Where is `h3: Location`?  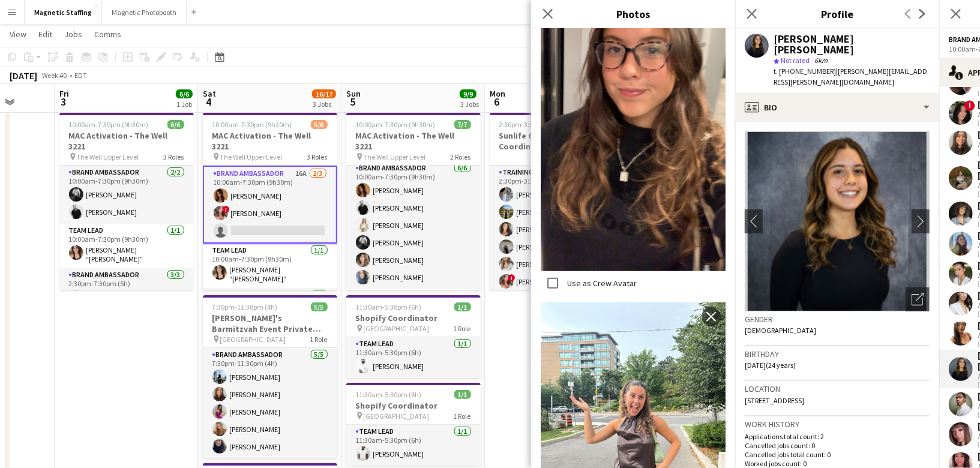
h3: Location is located at coordinates (837, 389).